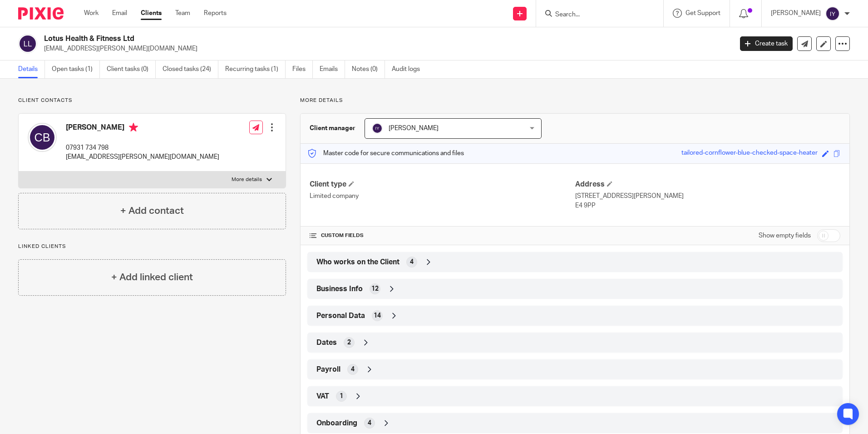 The height and width of the screenshot is (434, 868). What do you see at coordinates (358, 262) in the screenshot?
I see `span: Who works on the Client` at bounding box center [358, 262].